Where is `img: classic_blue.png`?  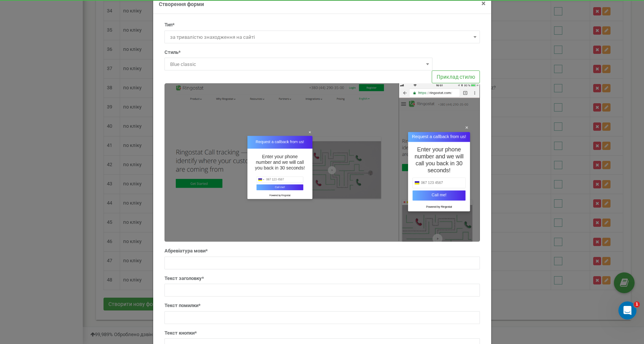
img: classic_blue.png is located at coordinates (322, 163).